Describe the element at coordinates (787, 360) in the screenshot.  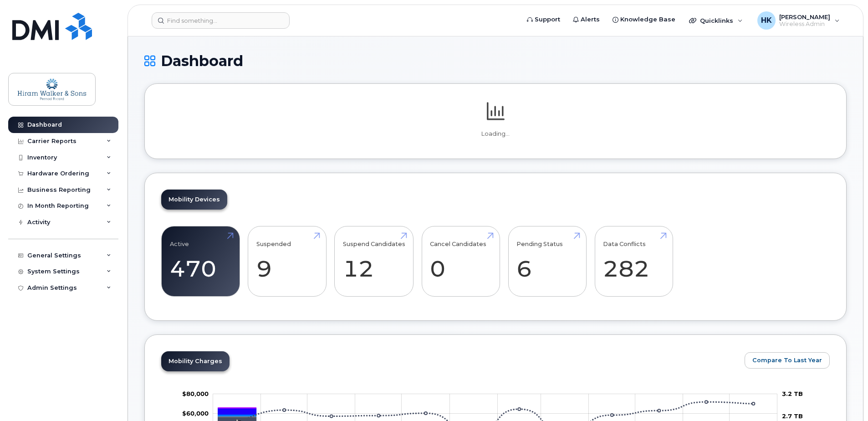
I see `span: Compare To Last Year` at that location.